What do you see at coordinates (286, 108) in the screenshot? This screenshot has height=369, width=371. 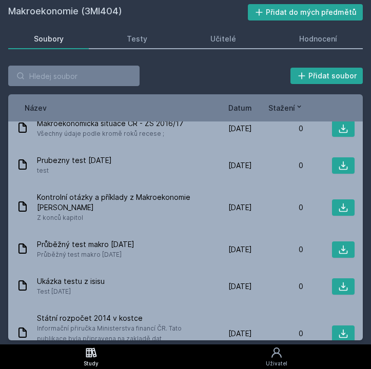 I see `button: Stažení` at bounding box center [286, 108].